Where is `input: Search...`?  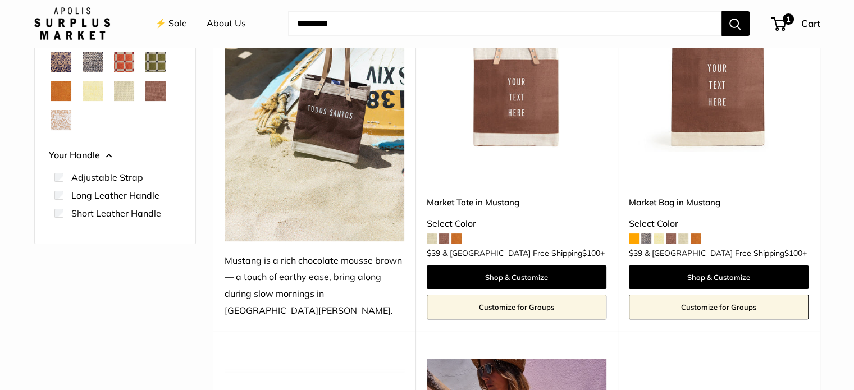
input: Search... is located at coordinates (505, 24).